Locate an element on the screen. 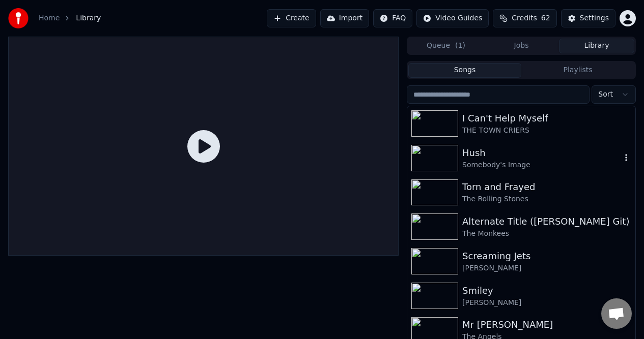 The width and height of the screenshot is (644, 339). div: The Rolling Stones is located at coordinates (547, 199).